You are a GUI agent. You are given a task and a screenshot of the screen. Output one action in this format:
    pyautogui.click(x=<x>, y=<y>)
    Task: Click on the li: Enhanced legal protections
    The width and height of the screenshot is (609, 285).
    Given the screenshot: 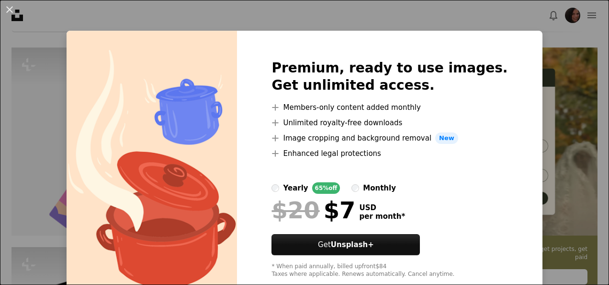 What is the action you would take?
    pyautogui.click(x=389, y=153)
    